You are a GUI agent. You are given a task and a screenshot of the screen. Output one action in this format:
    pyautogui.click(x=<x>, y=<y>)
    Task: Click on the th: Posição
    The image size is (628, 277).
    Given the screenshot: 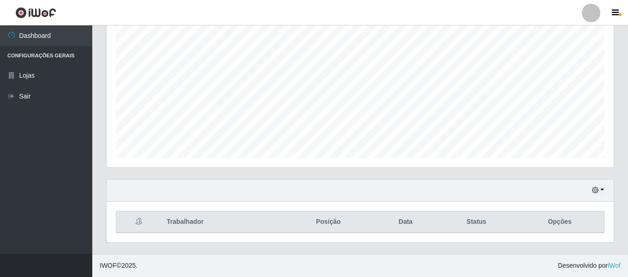 What is the action you would take?
    pyautogui.click(x=328, y=222)
    